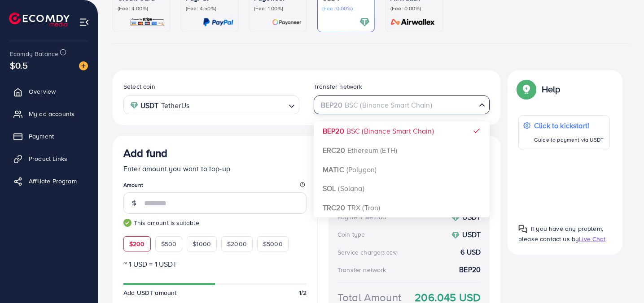 This screenshot has width=644, height=303. What do you see at coordinates (128, 223) in the screenshot?
I see `img: guide` at bounding box center [128, 223].